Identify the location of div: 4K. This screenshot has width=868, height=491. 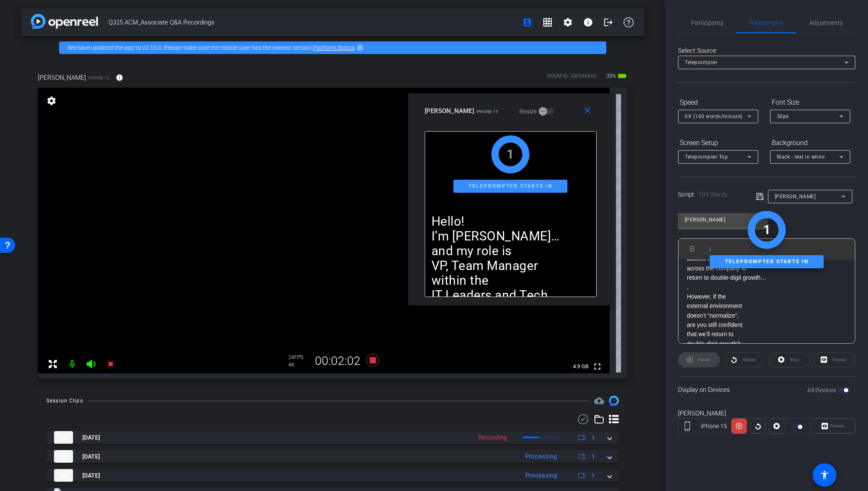
(299, 365).